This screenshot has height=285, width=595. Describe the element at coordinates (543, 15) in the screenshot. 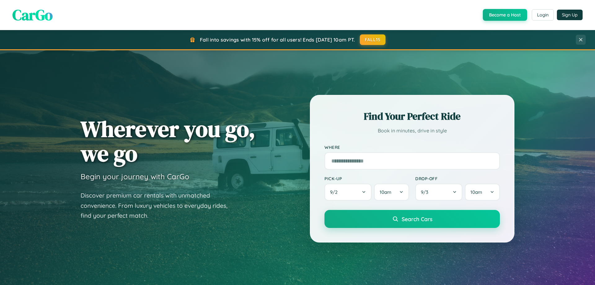

I see `button: Login` at that location.